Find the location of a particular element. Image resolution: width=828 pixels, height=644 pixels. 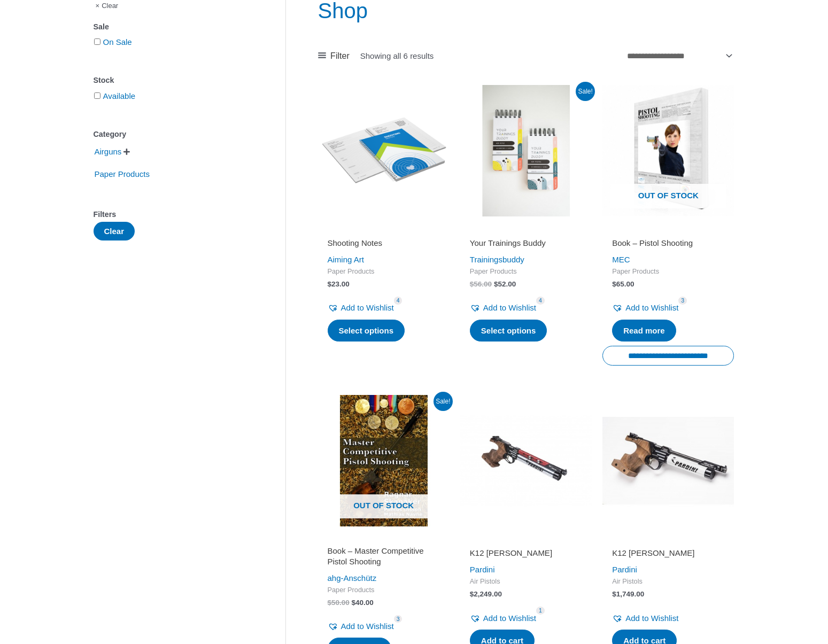

select: Shop order is located at coordinates (679, 56).